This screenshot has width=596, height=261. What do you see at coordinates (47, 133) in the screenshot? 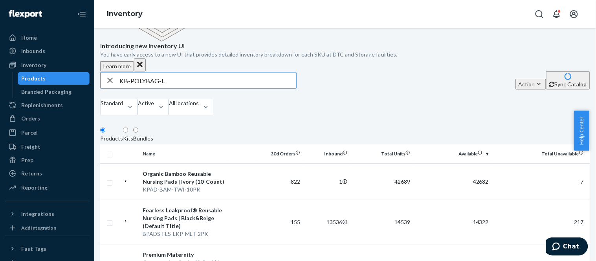
I see `a: Parcel` at bounding box center [47, 133].